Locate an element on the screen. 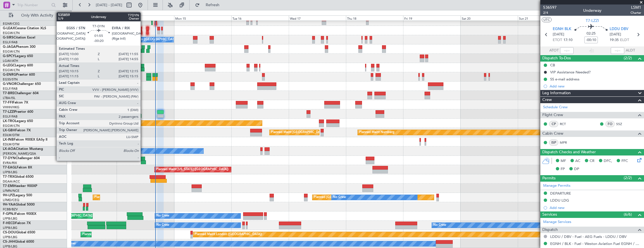 The height and width of the screenshot is (248, 644). span: ETOT is located at coordinates (557, 40).